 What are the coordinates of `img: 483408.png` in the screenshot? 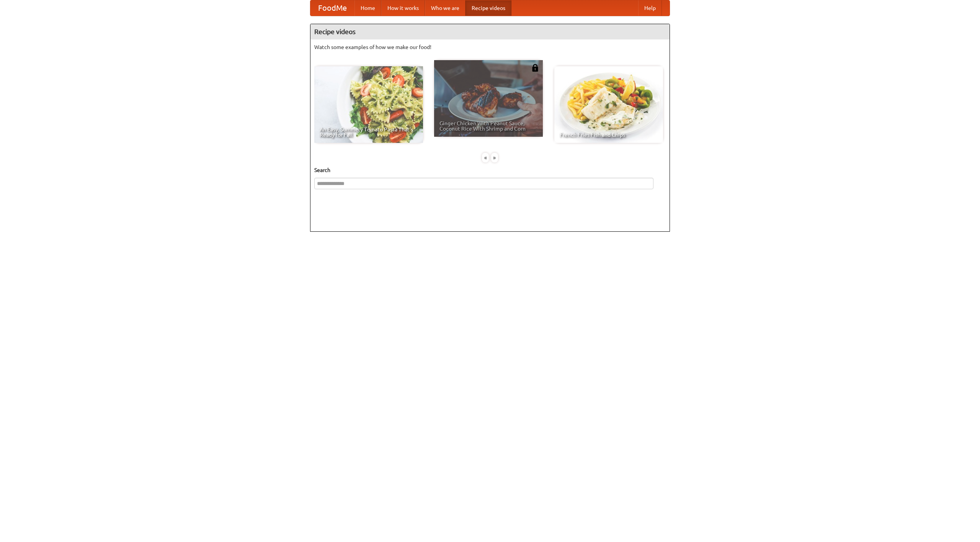 It's located at (535, 68).